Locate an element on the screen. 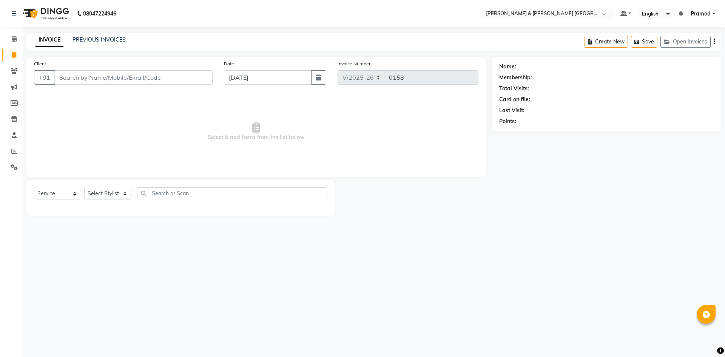  div: Membership: is located at coordinates (516, 77).